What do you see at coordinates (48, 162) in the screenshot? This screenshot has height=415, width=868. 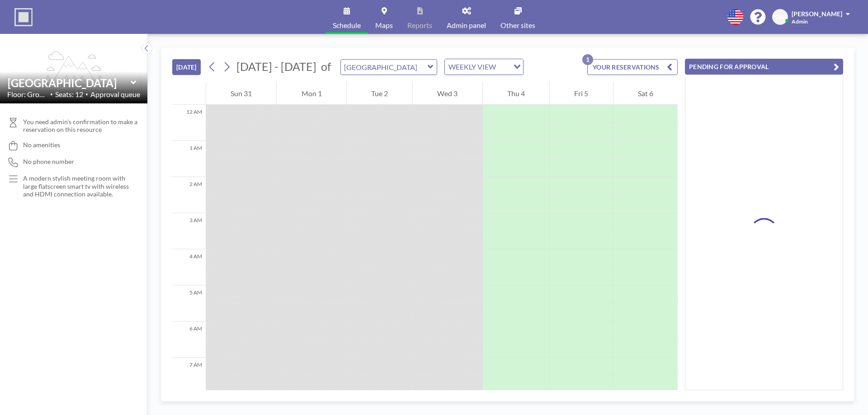 I see `span: No phone number` at bounding box center [48, 162].